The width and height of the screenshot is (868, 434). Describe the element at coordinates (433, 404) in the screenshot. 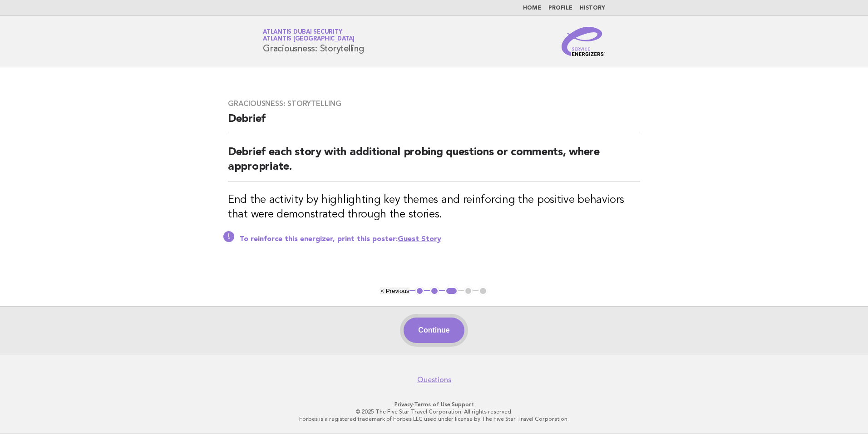

I see `a: Terms of Use` at that location.